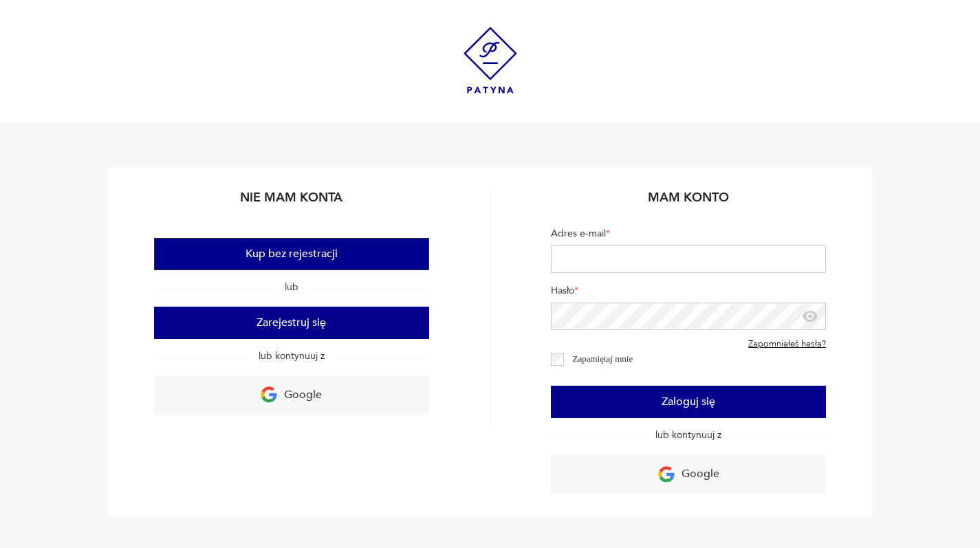 The width and height of the screenshot is (980, 548). What do you see at coordinates (688, 401) in the screenshot?
I see `button: Zaloguj się` at bounding box center [688, 401].